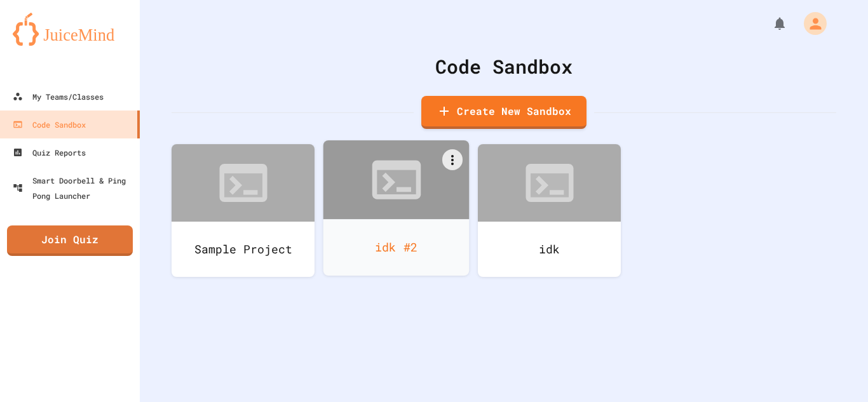 This screenshot has height=402, width=868. What do you see at coordinates (243, 249) in the screenshot?
I see `div: Sample Project` at bounding box center [243, 249].